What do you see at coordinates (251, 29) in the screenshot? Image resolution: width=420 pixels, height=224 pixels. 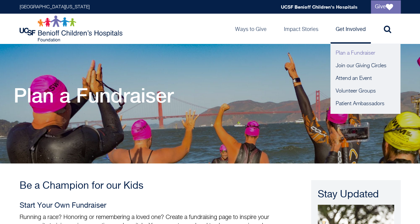 I see `a: Ways to Give` at bounding box center [251, 29].